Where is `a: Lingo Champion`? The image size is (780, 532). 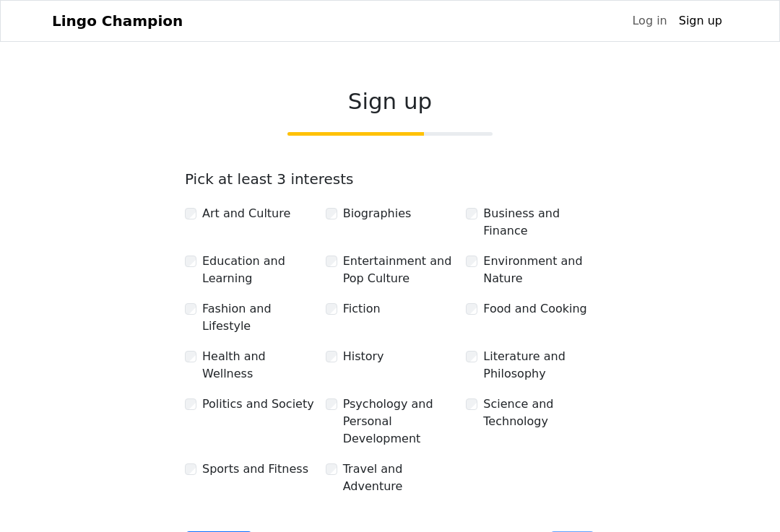 a: Lingo Champion is located at coordinates (117, 21).